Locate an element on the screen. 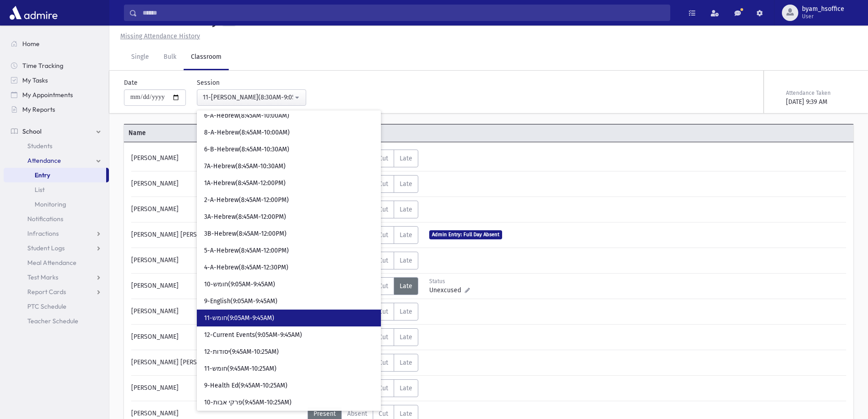  a: Report Cards is located at coordinates (56, 292).